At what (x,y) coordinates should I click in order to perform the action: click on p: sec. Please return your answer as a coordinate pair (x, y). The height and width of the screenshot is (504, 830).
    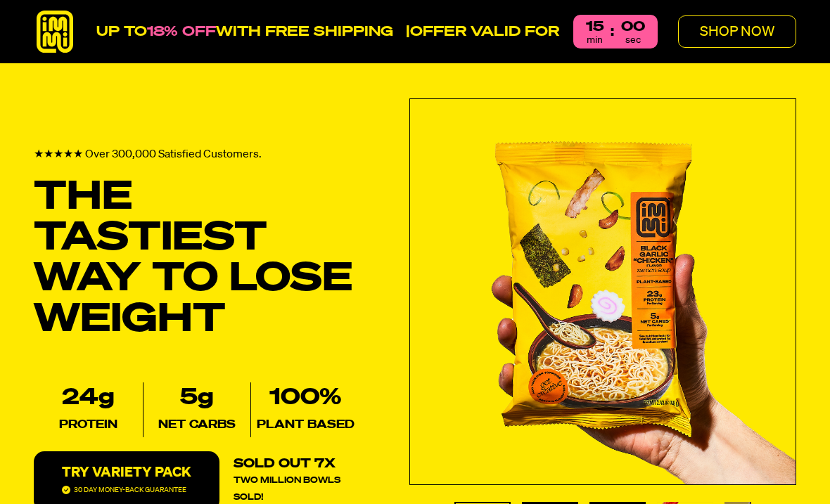
    Looking at the image, I should click on (633, 40).